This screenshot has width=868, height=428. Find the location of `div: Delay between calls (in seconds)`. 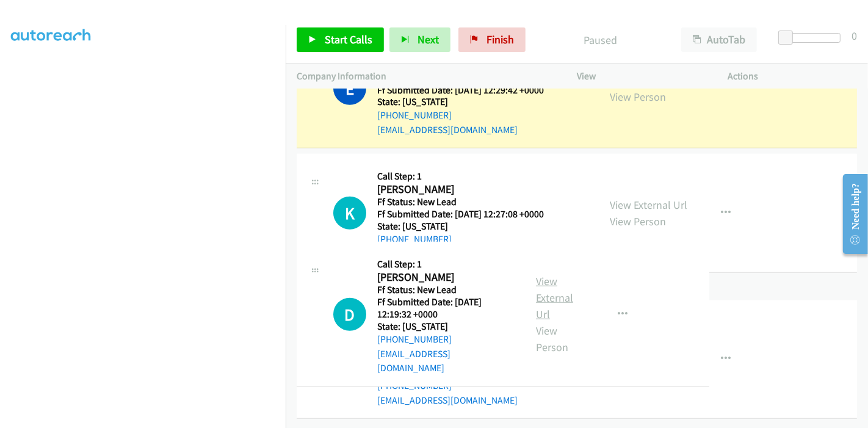

div: Delay between calls (in seconds) is located at coordinates (813, 38).